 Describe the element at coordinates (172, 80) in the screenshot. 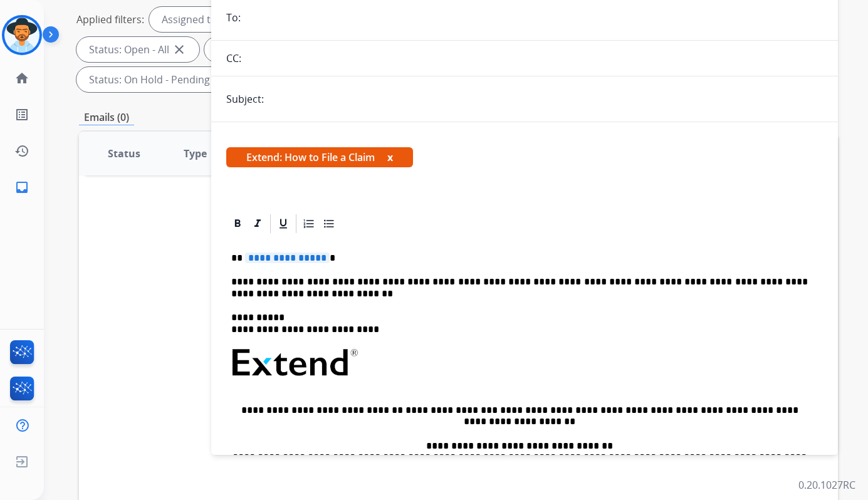

I see `div: Status: On Hold - Pending Parts` at that location.